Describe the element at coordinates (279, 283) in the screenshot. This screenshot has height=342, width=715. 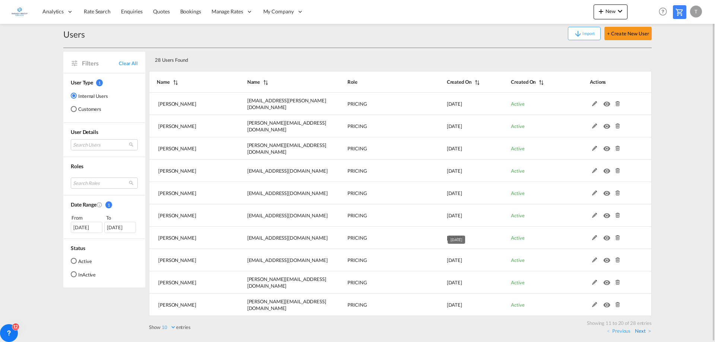
I see `td: tamara@tci-carriers.be` at that location.